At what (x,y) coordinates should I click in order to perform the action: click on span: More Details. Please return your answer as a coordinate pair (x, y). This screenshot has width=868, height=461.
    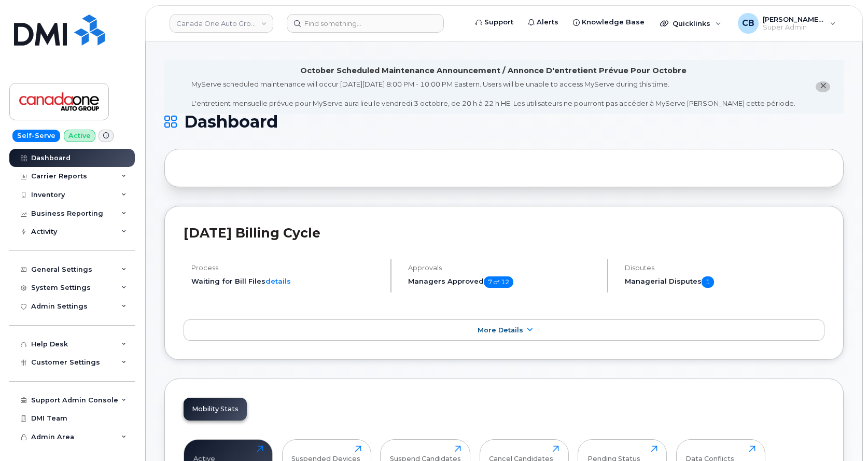
    Looking at the image, I should click on (500, 330).